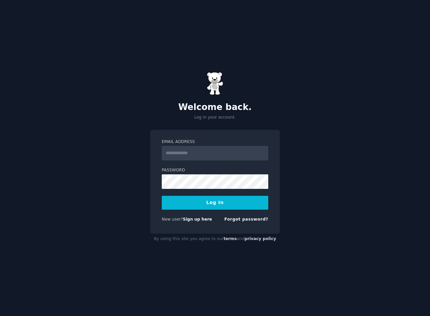 The image size is (430, 316). I want to click on label: Email Address, so click(215, 142).